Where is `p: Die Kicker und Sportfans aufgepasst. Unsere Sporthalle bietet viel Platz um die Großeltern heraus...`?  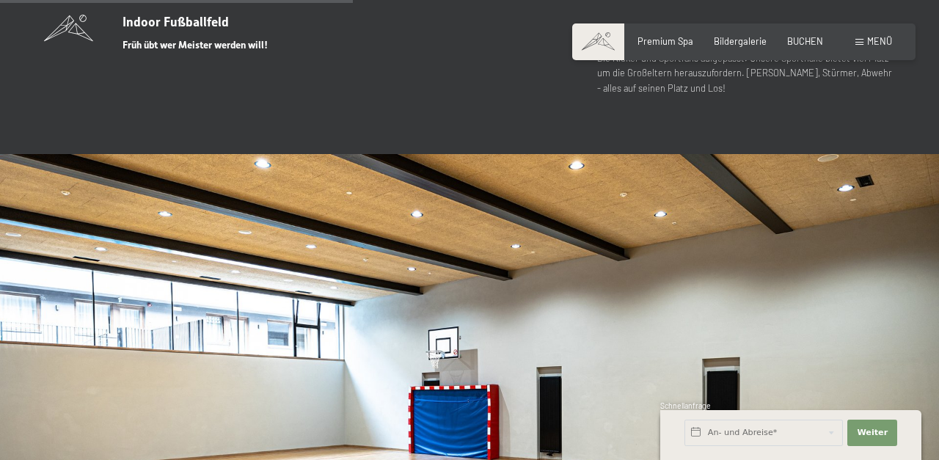 p: Die Kicker und Sportfans aufgepasst. Unsere Sporthalle bietet viel Platz um die Großeltern heraus... is located at coordinates (746, 73).